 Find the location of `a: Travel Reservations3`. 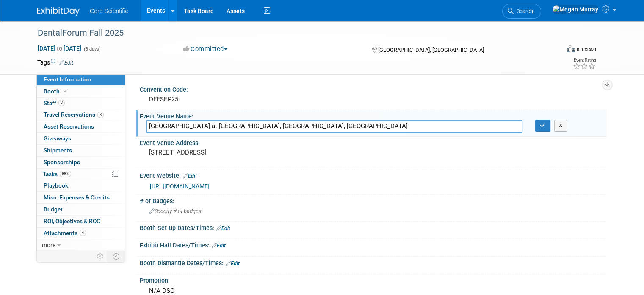

a: Travel Reservations3 is located at coordinates (80, 114).